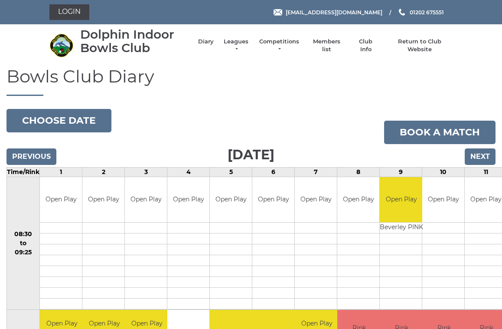 The height and width of the screenshot is (329, 502). Describe the element at coordinates (146, 172) in the screenshot. I see `td: 3` at that location.